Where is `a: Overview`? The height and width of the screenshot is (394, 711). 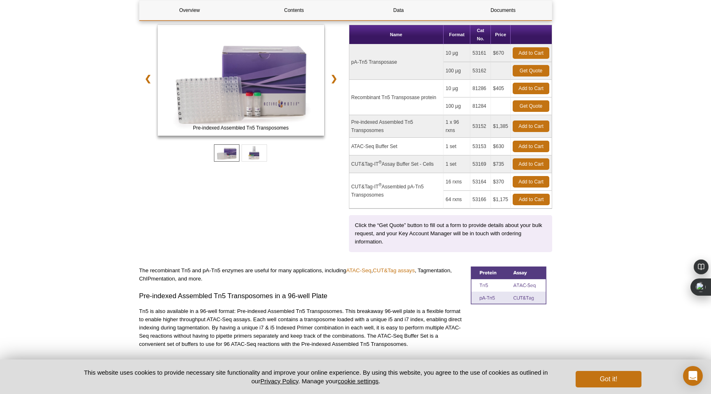
a: Overview is located at coordinates (189, 10).